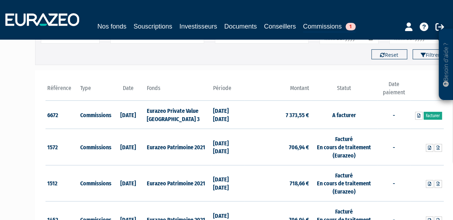 This screenshot has width=453, height=220. I want to click on button: Filtrer, so click(430, 54).